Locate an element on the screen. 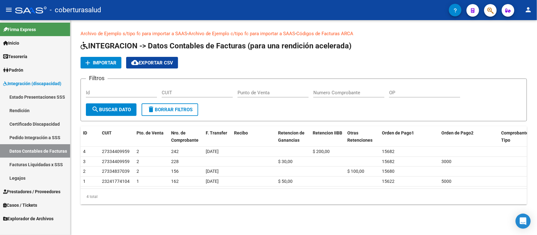 This screenshot has height=235, width=537. span: Explorador de Archivos is located at coordinates (28, 219).